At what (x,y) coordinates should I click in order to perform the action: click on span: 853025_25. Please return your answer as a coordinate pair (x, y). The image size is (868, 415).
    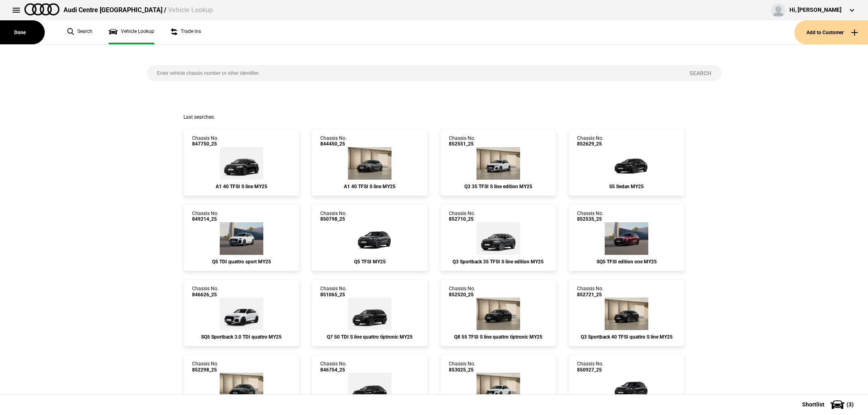
    Looking at the image, I should click on (462, 370).